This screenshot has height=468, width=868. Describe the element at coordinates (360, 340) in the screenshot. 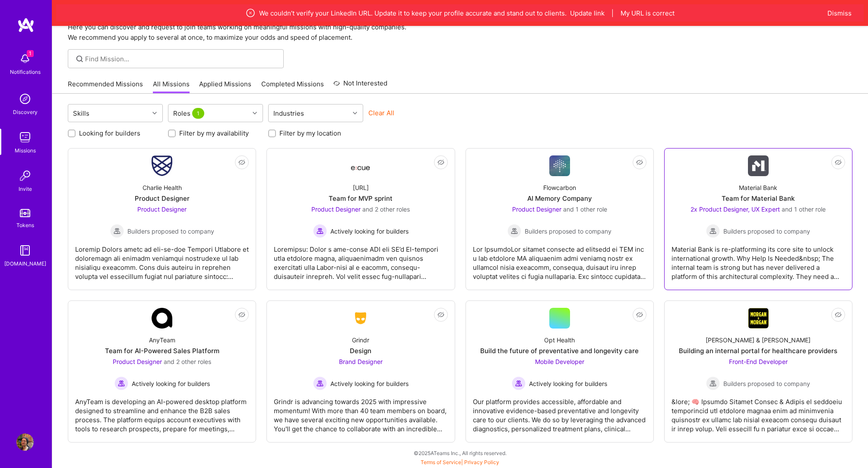

I see `div: Grindr` at that location.